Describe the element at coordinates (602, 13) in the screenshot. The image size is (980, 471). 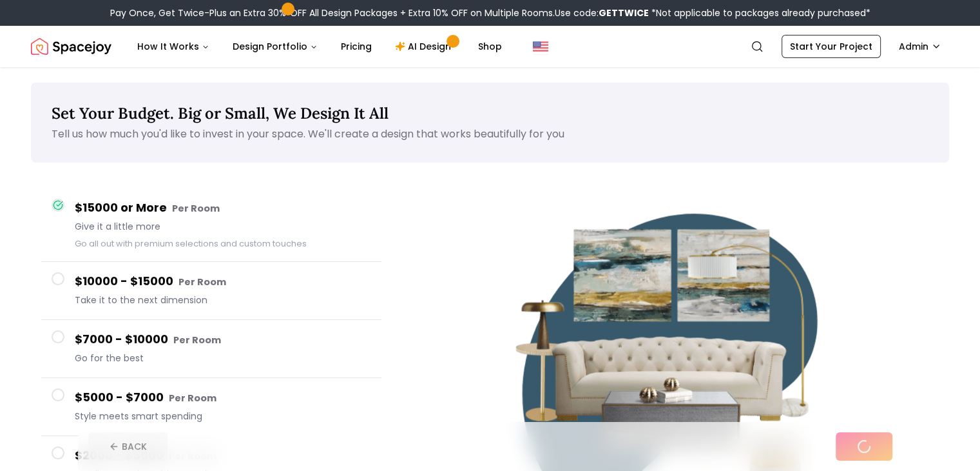
I see `span: Use code:` at that location.